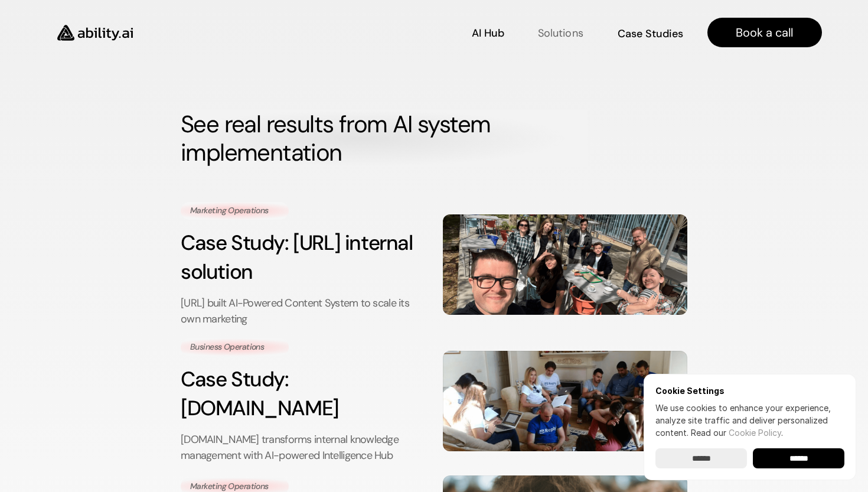 This screenshot has width=868, height=492. What do you see at coordinates (764, 32) in the screenshot?
I see `p: Book a call` at bounding box center [764, 32].